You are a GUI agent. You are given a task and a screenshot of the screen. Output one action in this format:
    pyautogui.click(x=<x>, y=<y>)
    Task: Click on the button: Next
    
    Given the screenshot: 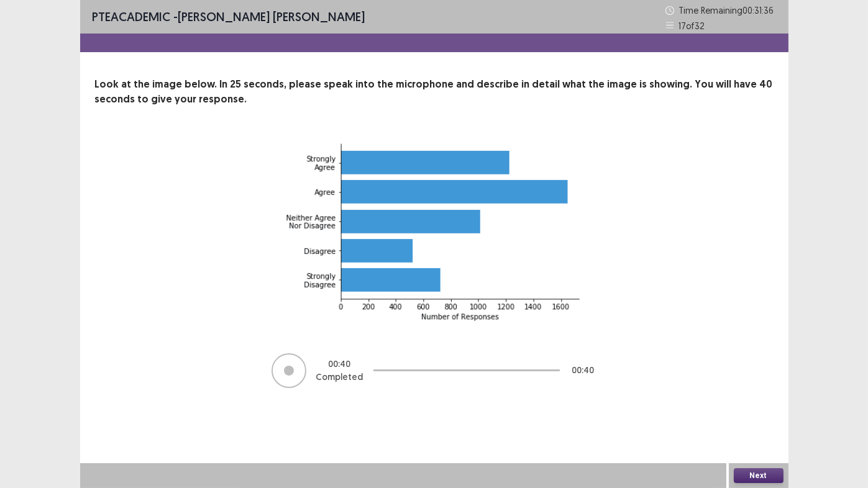 What is the action you would take?
    pyautogui.click(x=758, y=476)
    